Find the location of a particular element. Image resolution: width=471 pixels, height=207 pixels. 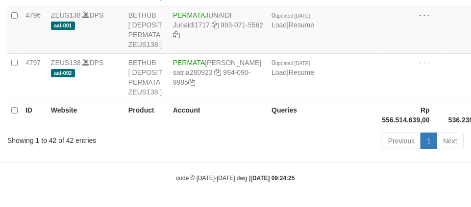

a: Copy 9940909985 to clipboard is located at coordinates (192, 82).